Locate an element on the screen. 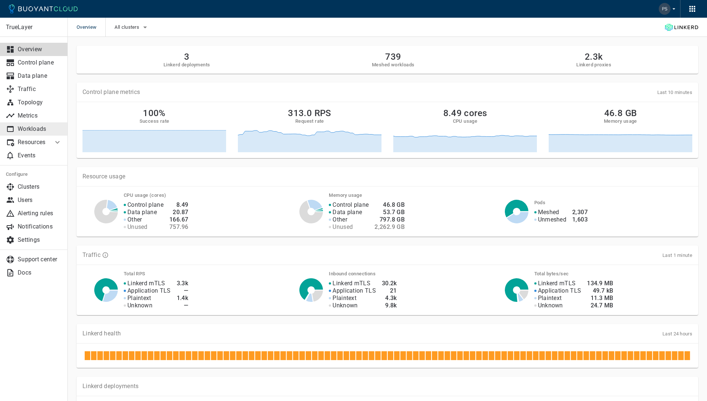 The height and width of the screenshot is (401, 707). h4: 46.8 GB is located at coordinates (390, 205).